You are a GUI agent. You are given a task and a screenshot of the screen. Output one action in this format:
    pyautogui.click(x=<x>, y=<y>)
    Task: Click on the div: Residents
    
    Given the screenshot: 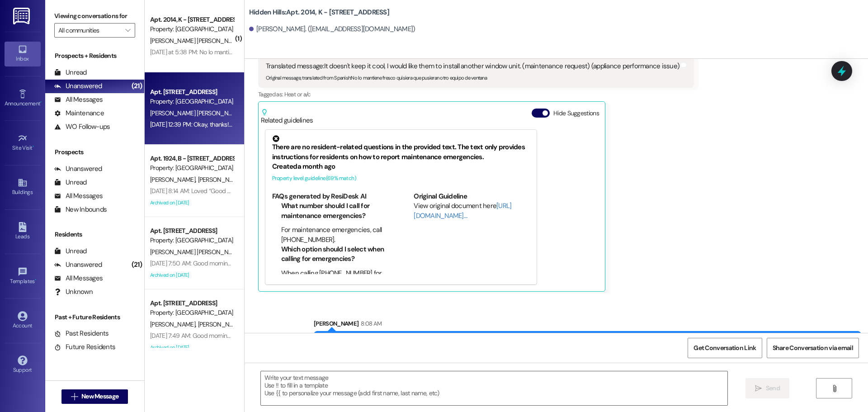 What is the action you would take?
    pyautogui.click(x=94, y=234)
    